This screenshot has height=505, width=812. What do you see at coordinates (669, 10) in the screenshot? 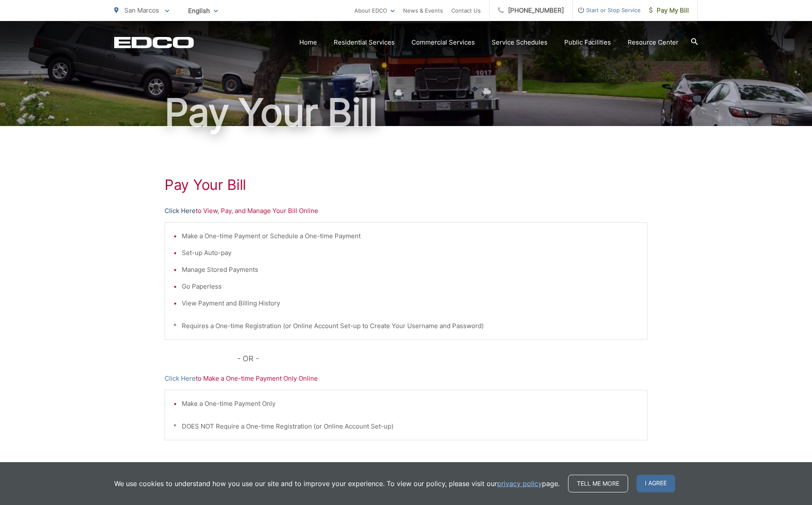
I see `span: Pay My Bill` at bounding box center [669, 10].